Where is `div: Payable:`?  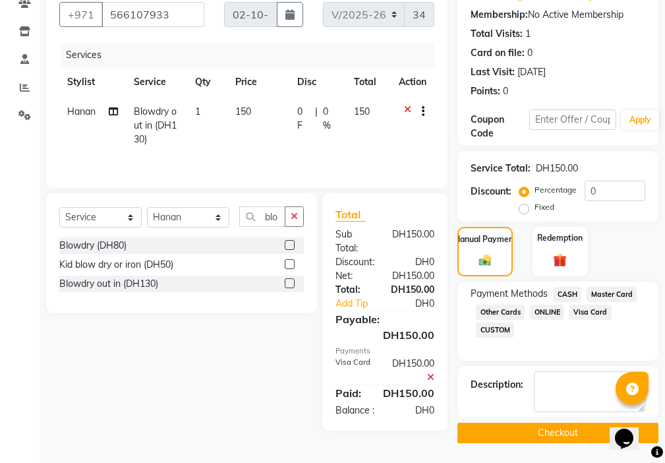 div: Payable: is located at coordinates (385, 319).